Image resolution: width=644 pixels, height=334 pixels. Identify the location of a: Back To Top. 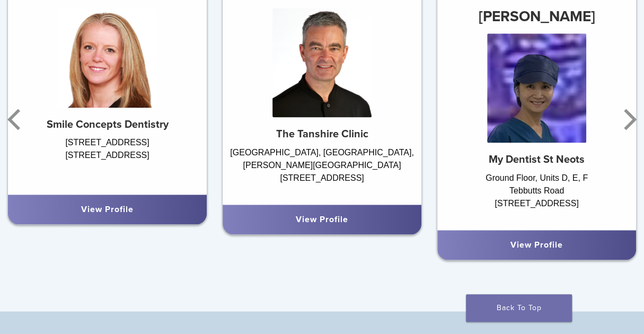
(519, 308).